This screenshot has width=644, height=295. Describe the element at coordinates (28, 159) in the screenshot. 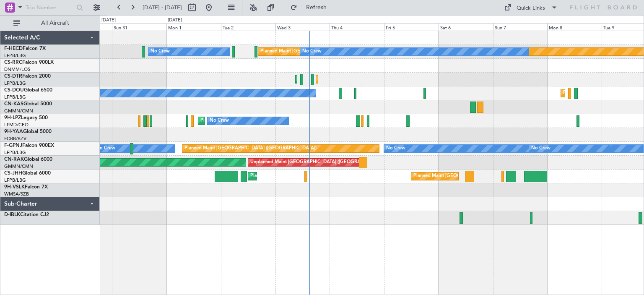

I see `a: CN-RAKGlobal 6000` at that location.